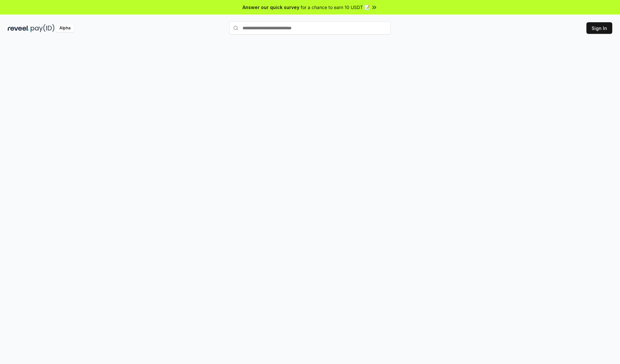  What do you see at coordinates (43, 28) in the screenshot?
I see `img: pay_id` at bounding box center [43, 28].